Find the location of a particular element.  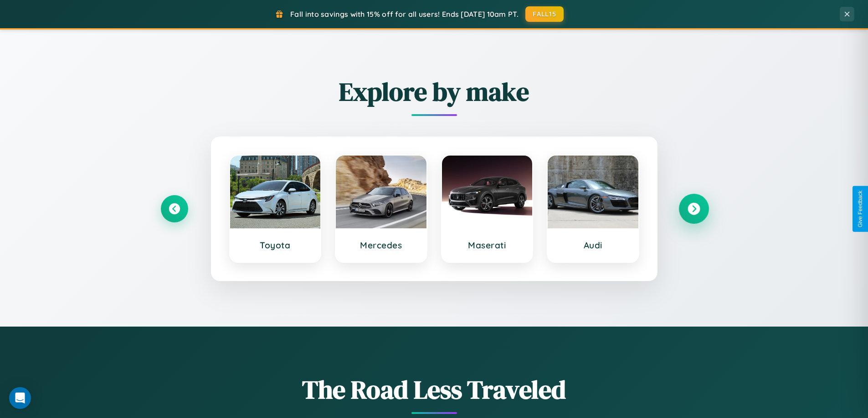

div: Open Intercom Messenger is located at coordinates (20, 398).